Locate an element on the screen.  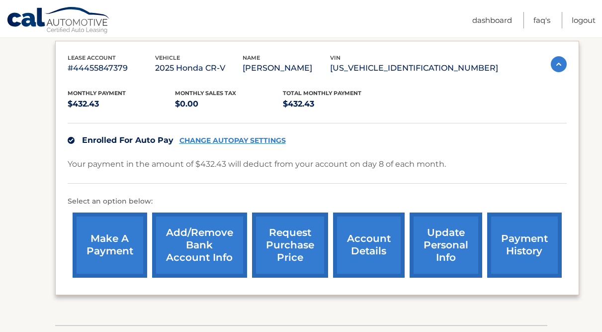
span: Monthly sales Tax is located at coordinates (205, 93).